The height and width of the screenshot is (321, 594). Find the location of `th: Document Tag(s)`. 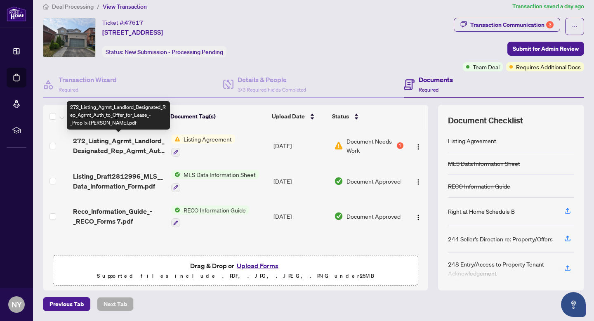

th: Document Tag(s) is located at coordinates (218, 116).